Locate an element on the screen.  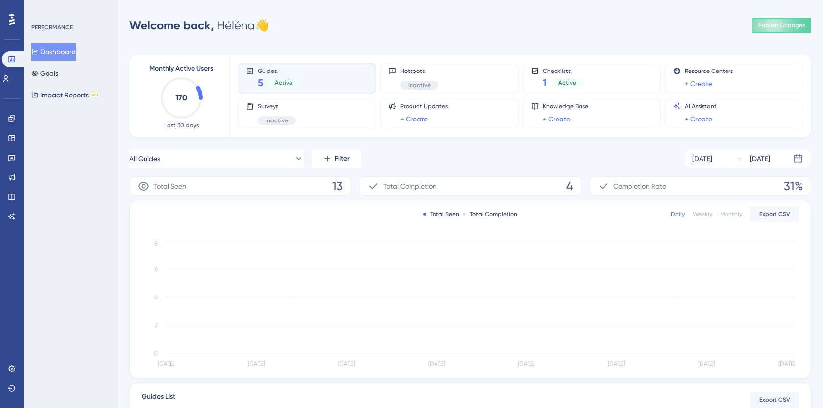
span: Filter is located at coordinates (342, 159).